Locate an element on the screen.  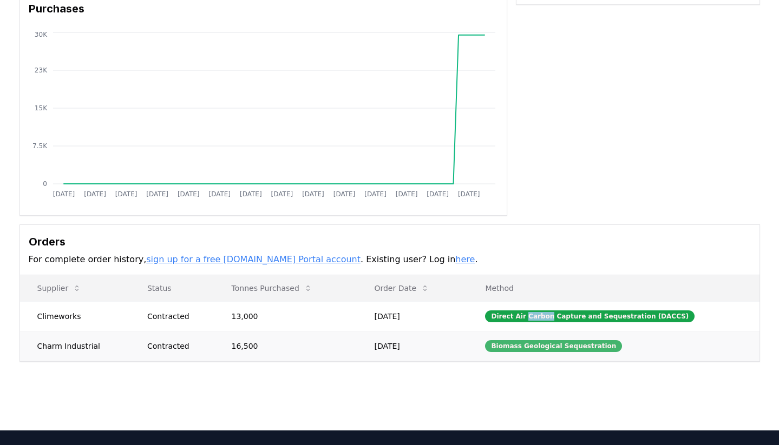
tspan: 15K is located at coordinates (41, 108).